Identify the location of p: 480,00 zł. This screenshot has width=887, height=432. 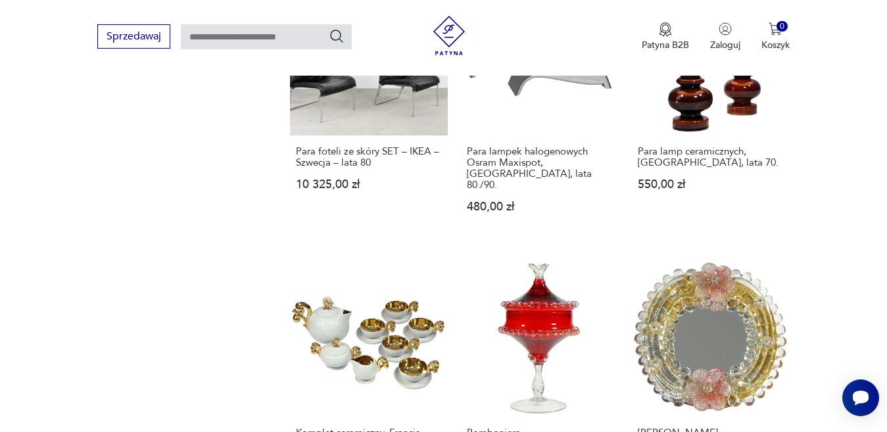
(540, 207).